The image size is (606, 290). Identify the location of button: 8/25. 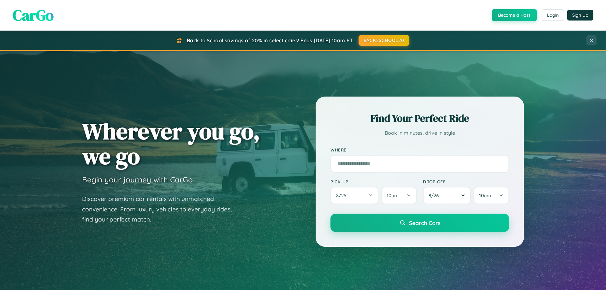
(354, 195).